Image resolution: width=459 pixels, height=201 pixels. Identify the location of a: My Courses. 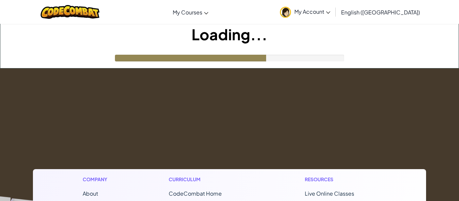
(191, 12).